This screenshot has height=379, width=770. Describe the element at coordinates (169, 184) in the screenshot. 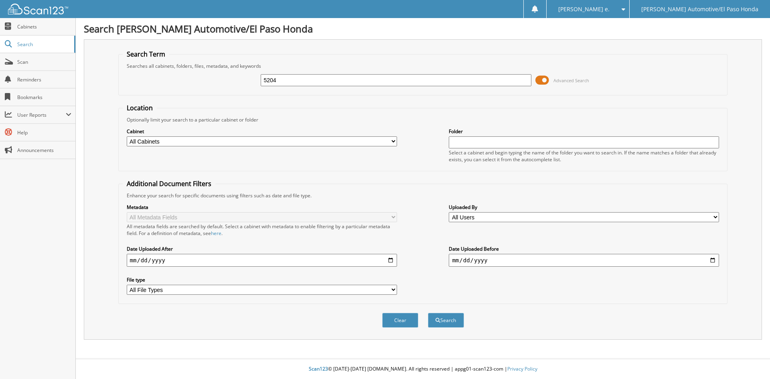

I see `legend: Additional Document Filters` at that location.